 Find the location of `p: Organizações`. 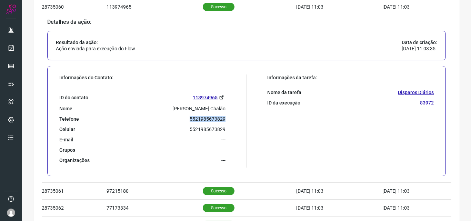

p: Organizações is located at coordinates (75, 160).